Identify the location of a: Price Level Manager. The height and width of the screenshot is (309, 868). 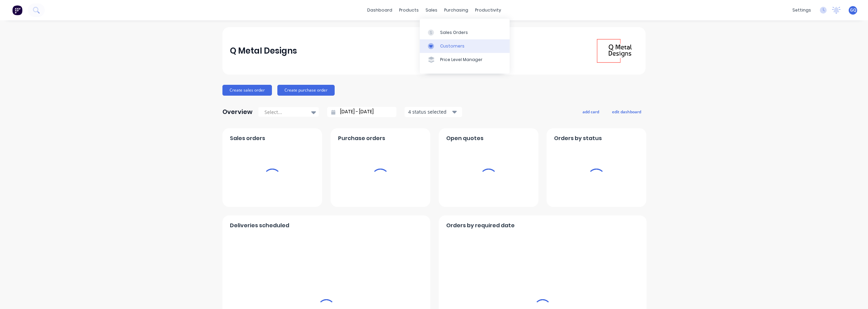
(465, 60).